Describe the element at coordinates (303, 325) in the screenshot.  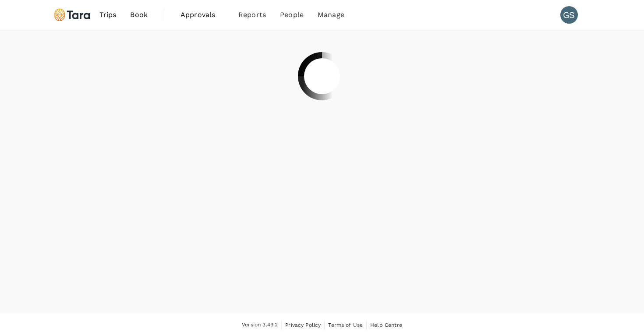
I see `span: Privacy Policy` at that location.